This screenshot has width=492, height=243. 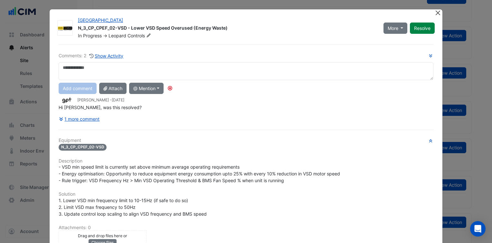 I want to click on div: Open Intercom Messenger, so click(x=477, y=229).